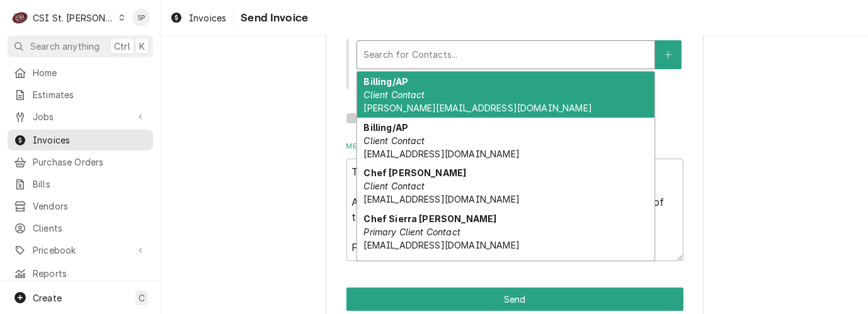  What do you see at coordinates (141, 297) in the screenshot?
I see `span: C` at bounding box center [141, 297].